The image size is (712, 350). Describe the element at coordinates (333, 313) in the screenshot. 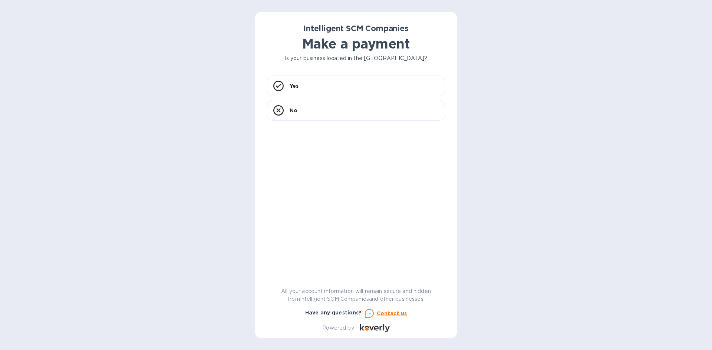

I see `b: Have any questions?` at that location.